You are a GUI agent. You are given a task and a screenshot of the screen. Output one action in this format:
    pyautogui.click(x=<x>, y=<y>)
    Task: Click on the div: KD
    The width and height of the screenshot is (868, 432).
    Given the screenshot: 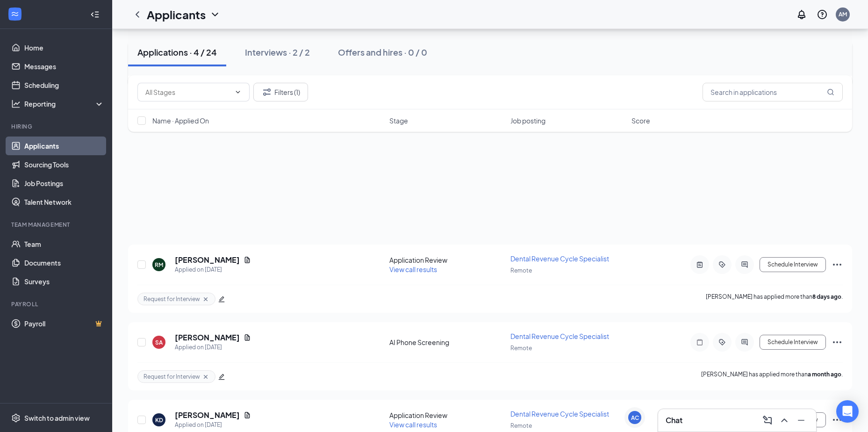 What is the action you would take?
    pyautogui.click(x=159, y=420)
    